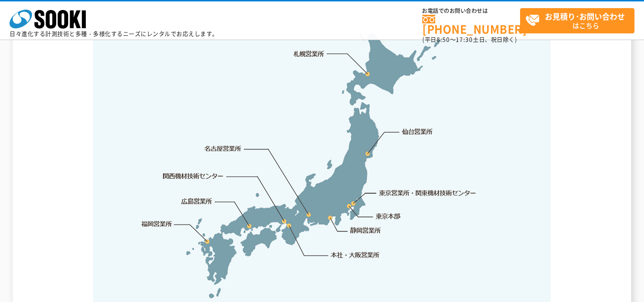 This screenshot has height=302, width=644. Describe the element at coordinates (584, 16) in the screenshot. I see `strong: お見積り･お問い合わせ` at that location.